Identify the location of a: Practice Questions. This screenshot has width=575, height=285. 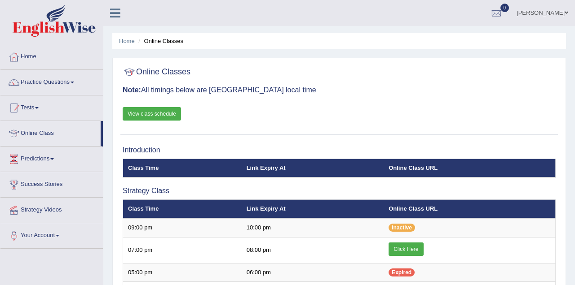
(52, 81).